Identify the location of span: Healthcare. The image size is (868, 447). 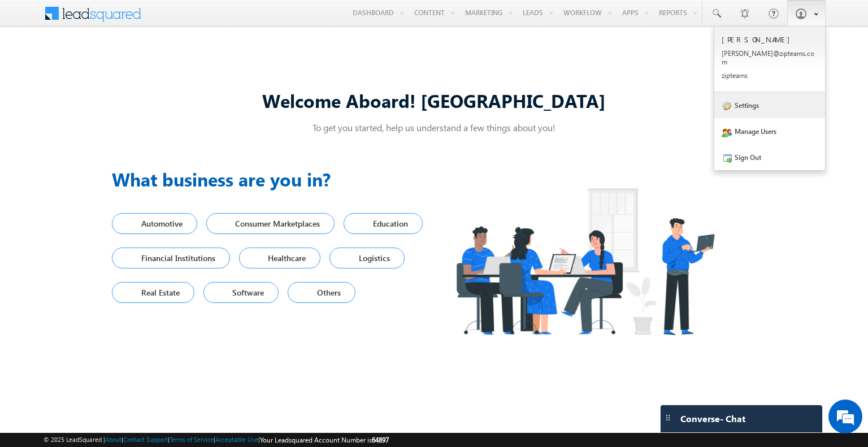
(280, 258).